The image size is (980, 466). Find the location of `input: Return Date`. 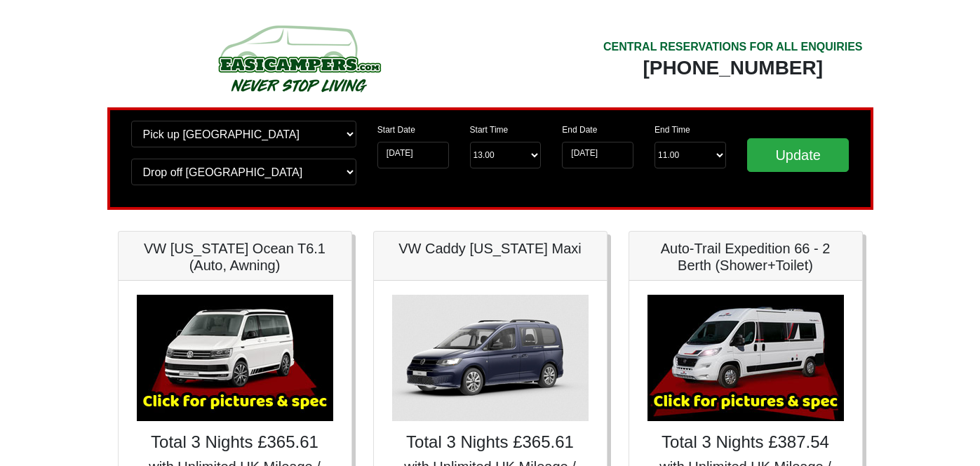

input: Return Date is located at coordinates (598, 155).